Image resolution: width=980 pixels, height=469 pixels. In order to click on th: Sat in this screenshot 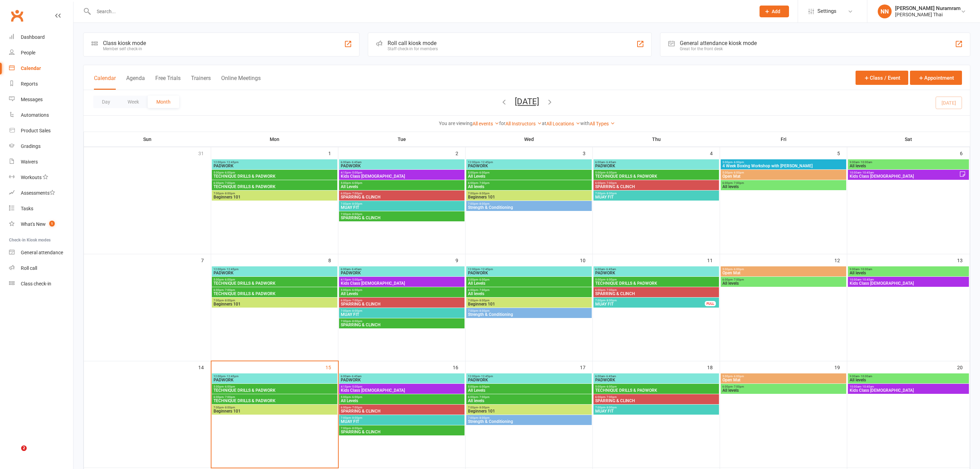, I will do `click(909, 139)`.